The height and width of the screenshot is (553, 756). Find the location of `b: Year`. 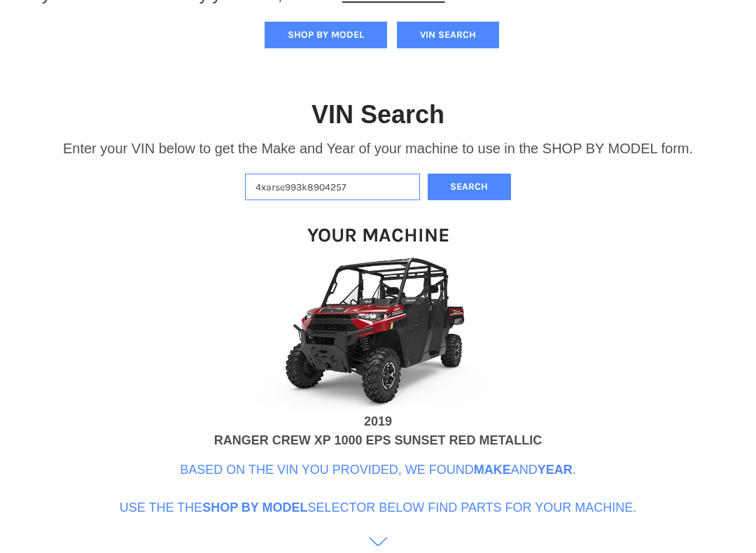

b: Year is located at coordinates (555, 470).